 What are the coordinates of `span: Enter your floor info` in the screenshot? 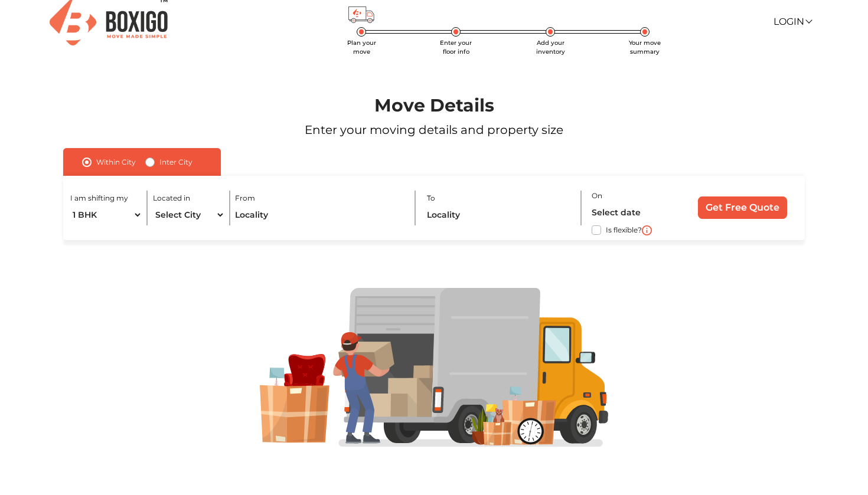 It's located at (456, 48).